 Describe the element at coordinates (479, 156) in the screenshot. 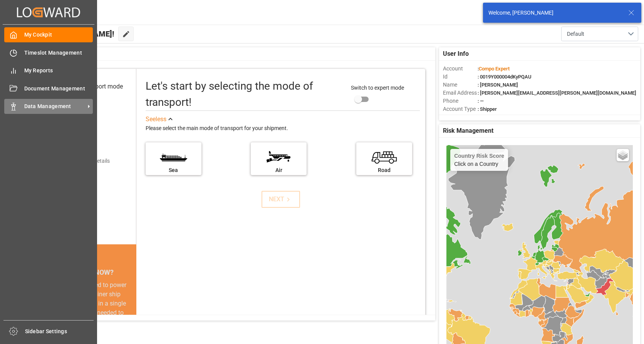

I see `h4: Country Risk Score` at that location.